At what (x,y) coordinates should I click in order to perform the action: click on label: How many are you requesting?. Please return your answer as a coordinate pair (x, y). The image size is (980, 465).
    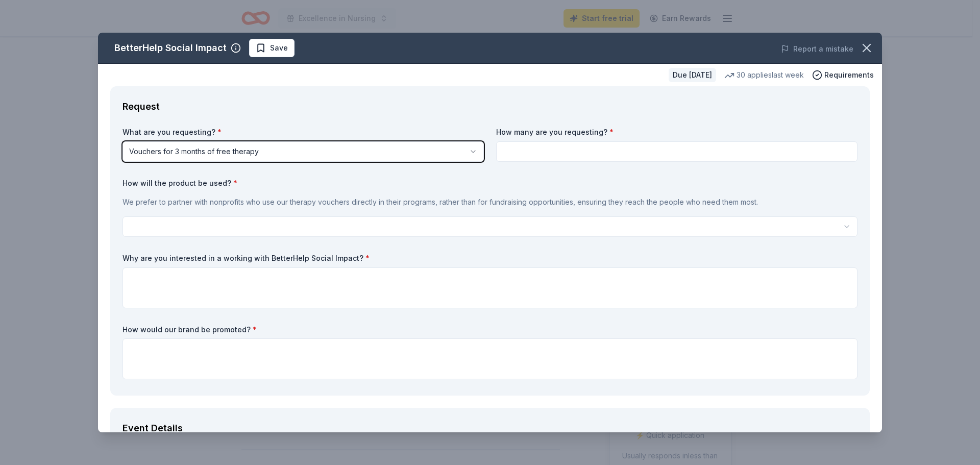
    Looking at the image, I should click on (677, 132).